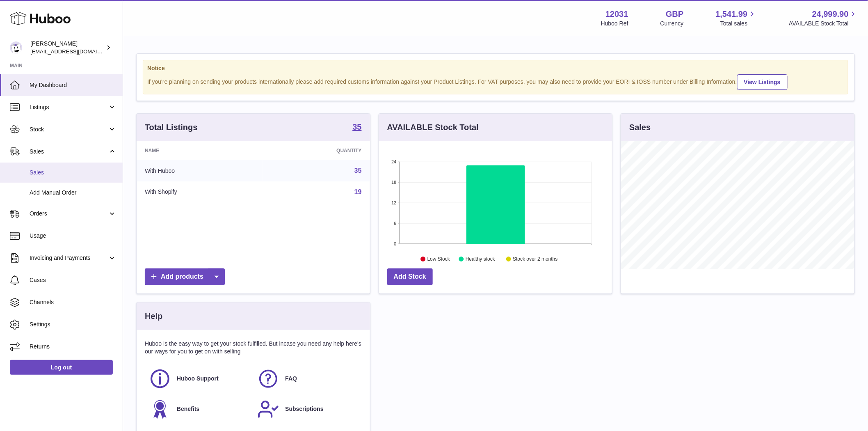  What do you see at coordinates (73, 302) in the screenshot?
I see `span: Channels` at bounding box center [73, 302].